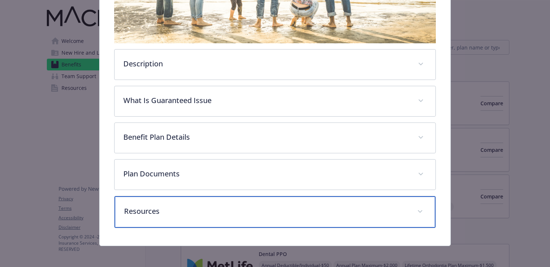 The width and height of the screenshot is (550, 267). What do you see at coordinates (267, 211) in the screenshot?
I see `p: Resources` at bounding box center [267, 211].